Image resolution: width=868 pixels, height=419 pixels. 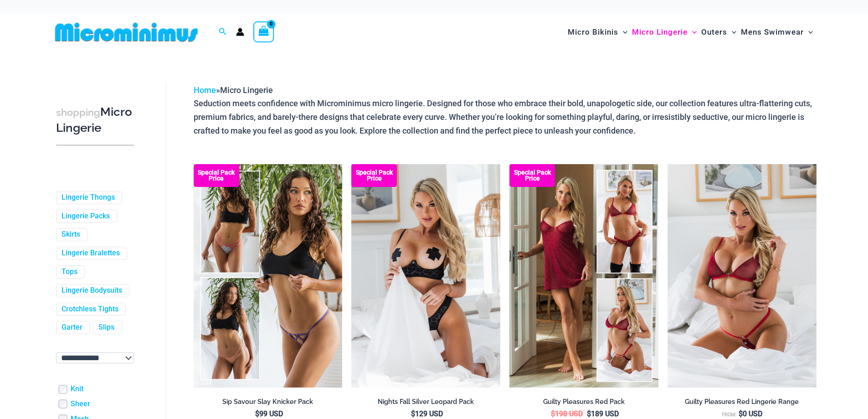 What do you see at coordinates (597, 32) in the screenshot?
I see `a: Micro BikinisMenu ToggleMenu Toggle` at bounding box center [597, 32].